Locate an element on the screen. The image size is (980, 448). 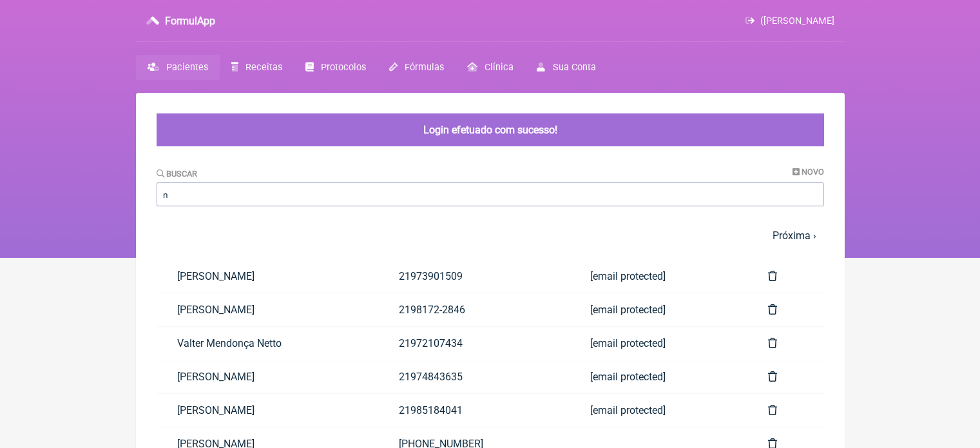
a: 21985184041 is located at coordinates (474, 410).